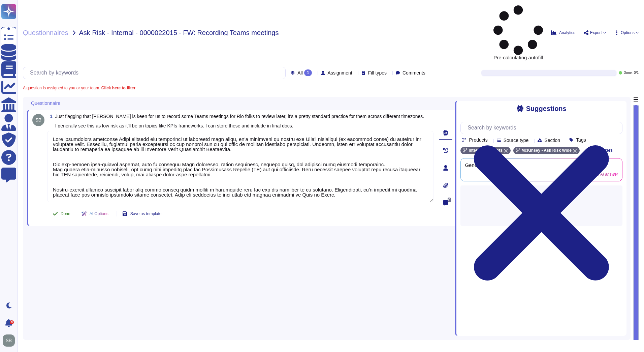  What do you see at coordinates (637, 73) in the screenshot?
I see `span: 0 / 1` at bounding box center [637, 73].